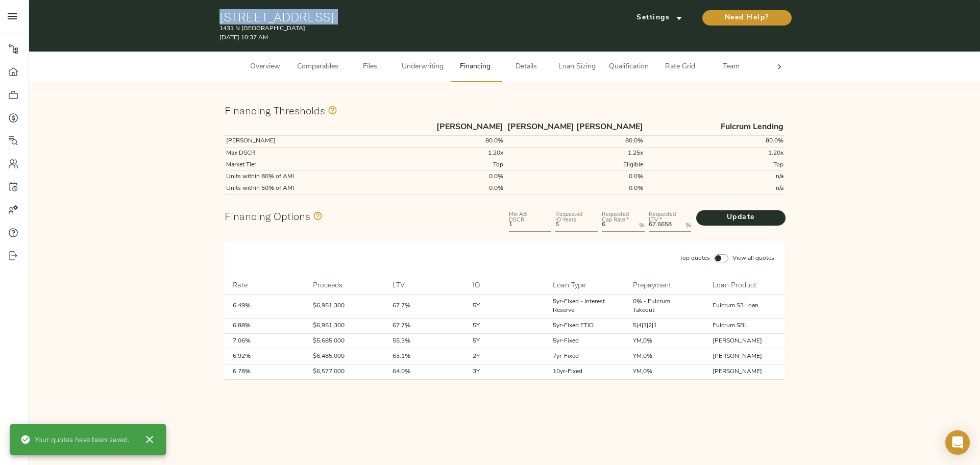  What do you see at coordinates (295, 176) in the screenshot?
I see `td: Units within 80% of AMI` at bounding box center [295, 176].